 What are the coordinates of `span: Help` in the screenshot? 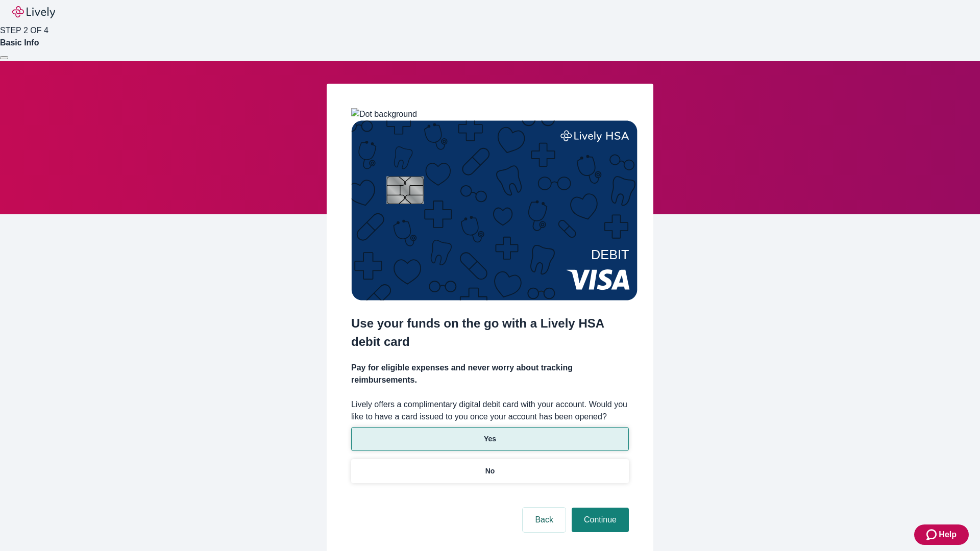 It's located at (947, 535).